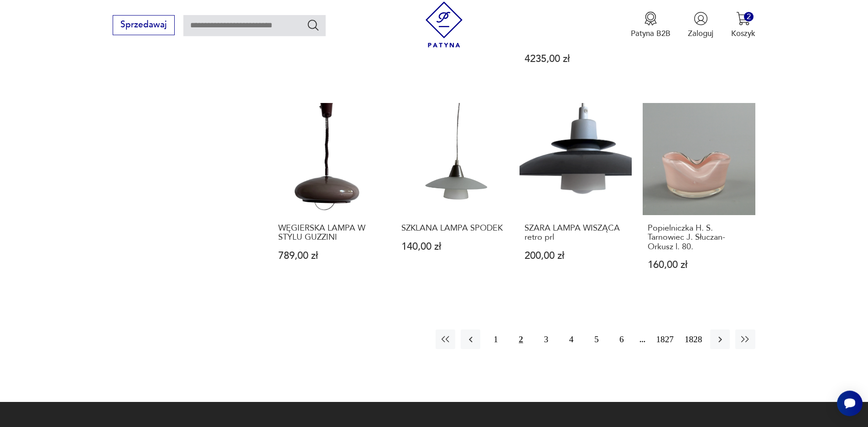 The height and width of the screenshot is (427, 868). What do you see at coordinates (743, 18) in the screenshot?
I see `img: Ikona koszyka` at bounding box center [743, 18].